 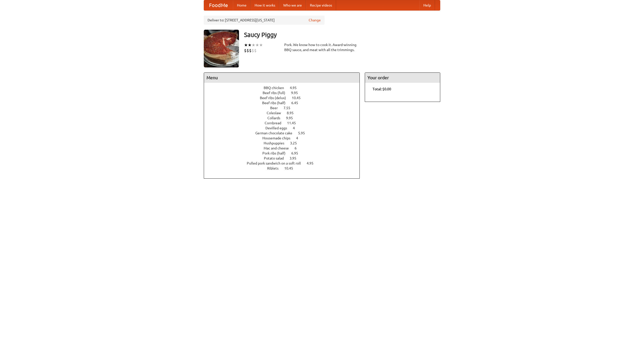 What do you see at coordinates (321, 5) in the screenshot?
I see `a: Recipe videos` at bounding box center [321, 5].